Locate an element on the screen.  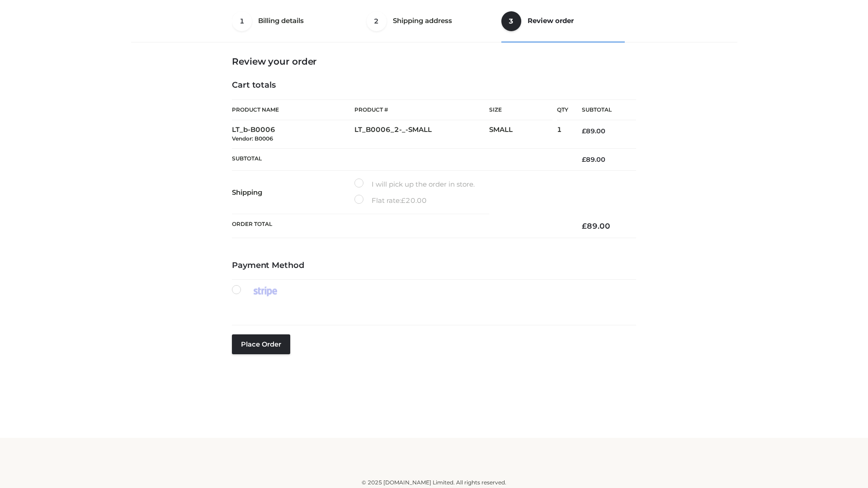
h3: Review your order is located at coordinates (434, 61).